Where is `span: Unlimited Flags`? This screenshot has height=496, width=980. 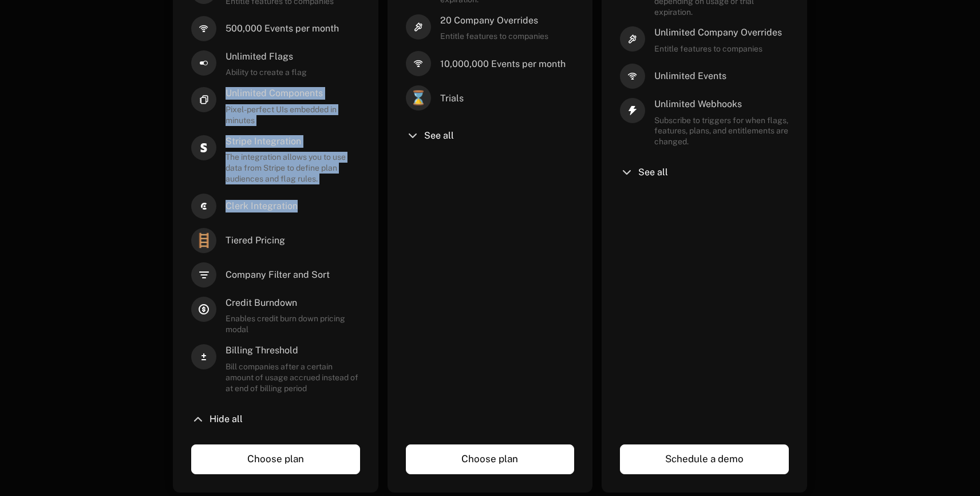
span: Unlimited Flags is located at coordinates (266, 57).